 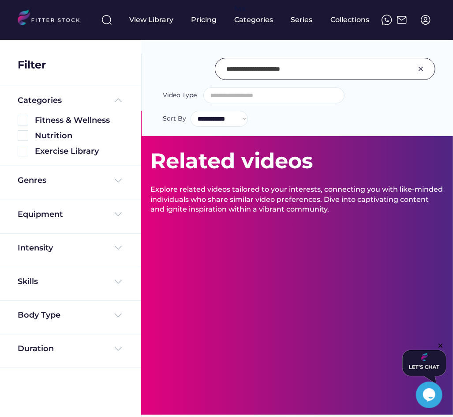 What do you see at coordinates (29, 281) in the screenshot?
I see `div: Skills` at bounding box center [29, 281].